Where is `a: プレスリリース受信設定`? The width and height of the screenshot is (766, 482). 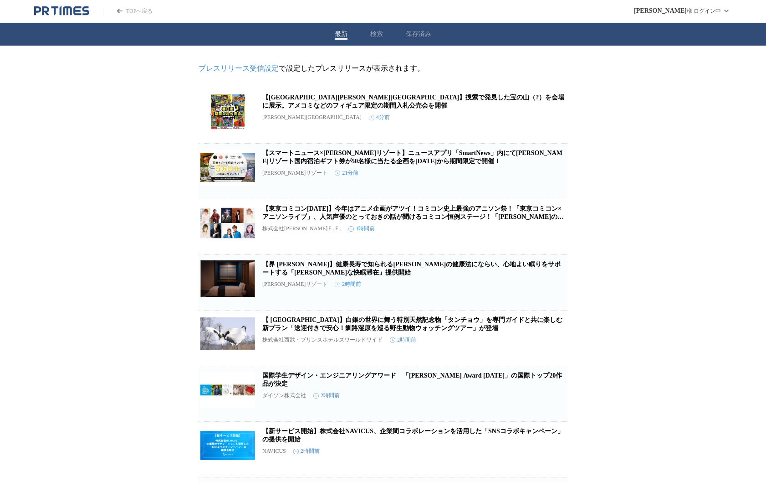
a: プレスリリース受信設定 is located at coordinates (239, 68).